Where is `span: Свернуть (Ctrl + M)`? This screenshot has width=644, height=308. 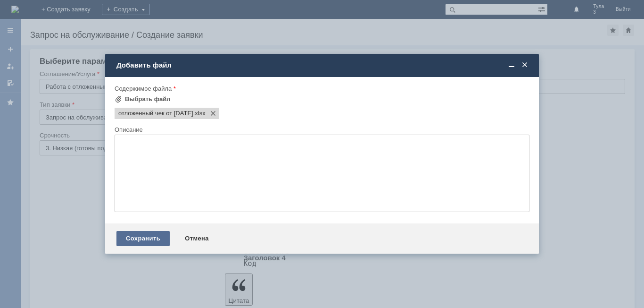
span: Свернуть (Ctrl + M) is located at coordinates (512, 65).